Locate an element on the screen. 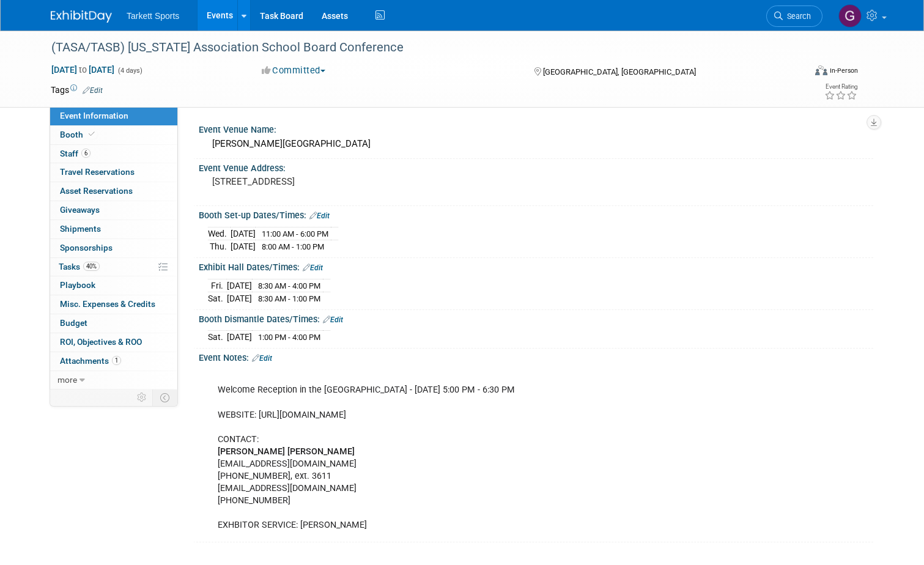  span: 8:30 AM - 4:00 PM is located at coordinates (289, 286).